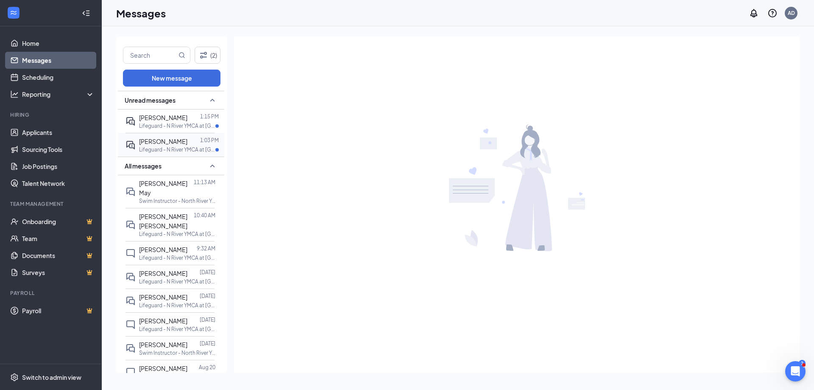 Image resolution: width=814 pixels, height=390 pixels. What do you see at coordinates (172, 78) in the screenshot?
I see `button: New message` at bounding box center [172, 78].